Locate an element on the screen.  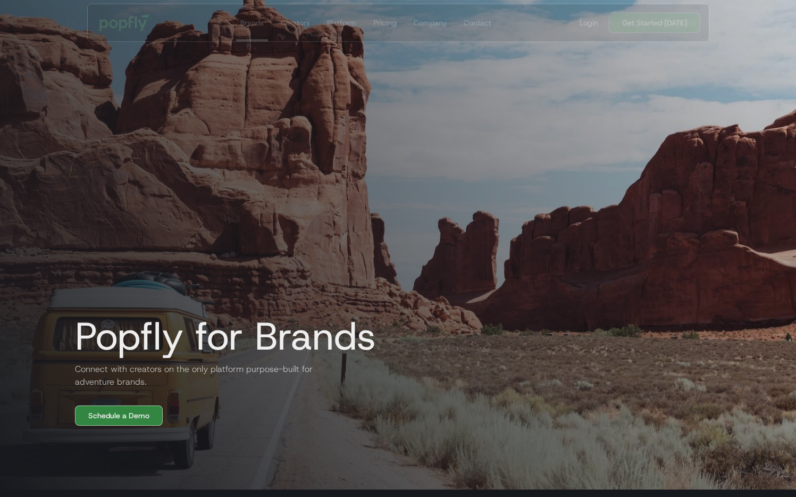
div: Brands is located at coordinates (251, 23).